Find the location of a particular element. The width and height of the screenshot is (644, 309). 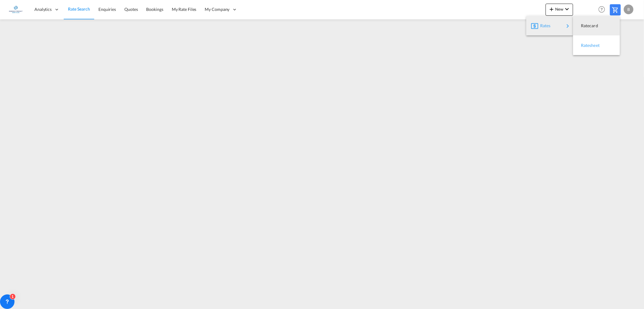

span: Rates is located at coordinates (544, 25).